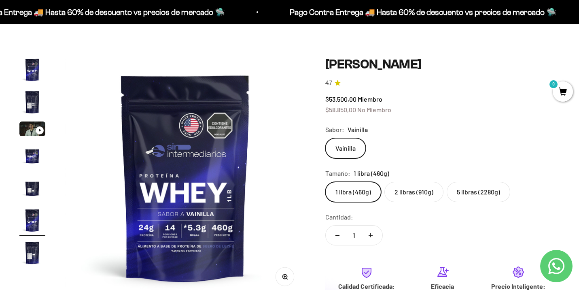 The height and width of the screenshot is (290, 579). I want to click on span: 4.7, so click(329, 83).